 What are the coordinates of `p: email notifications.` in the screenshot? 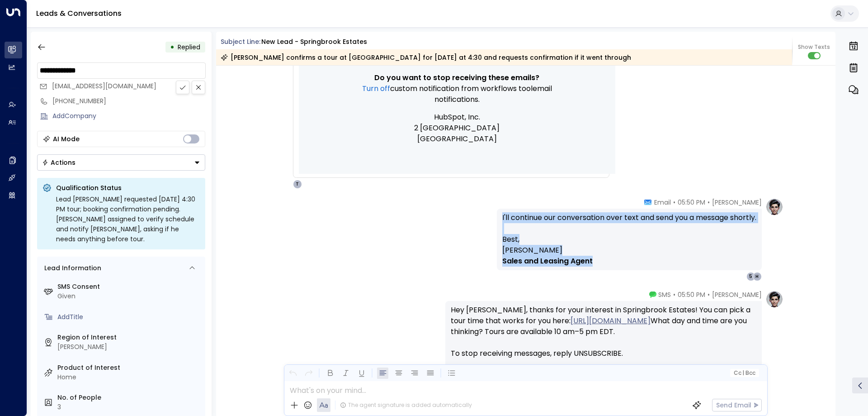 It's located at (457, 94).